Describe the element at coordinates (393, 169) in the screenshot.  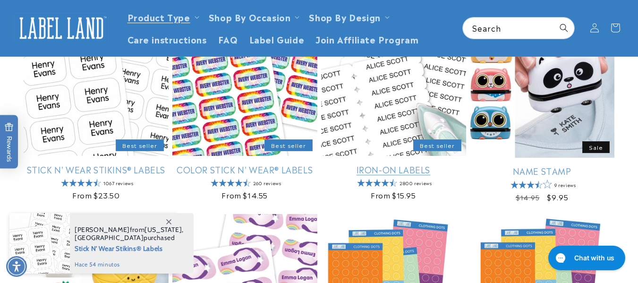
I see `a: Iron-On Labels` at that location.